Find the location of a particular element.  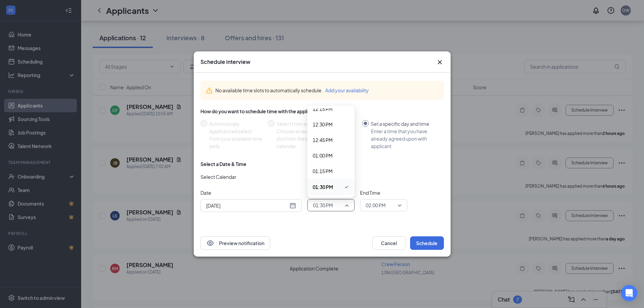

input: Aug 26, 2025 is located at coordinates (247, 206).